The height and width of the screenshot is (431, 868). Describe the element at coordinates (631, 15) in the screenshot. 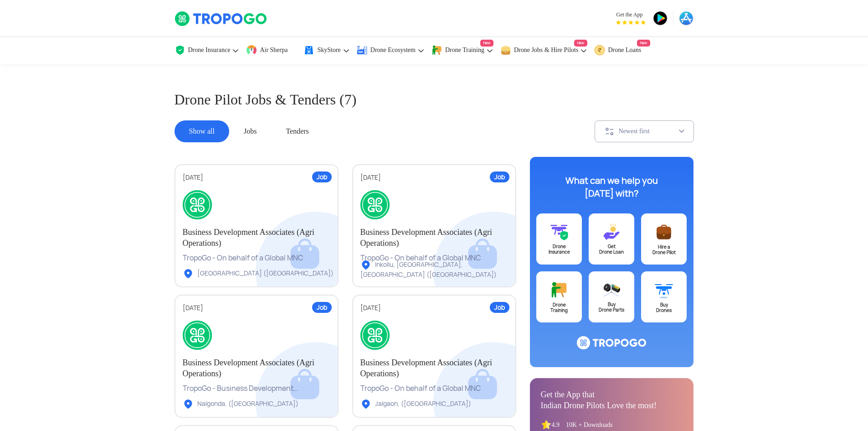

I see `span: Get the App` at that location.